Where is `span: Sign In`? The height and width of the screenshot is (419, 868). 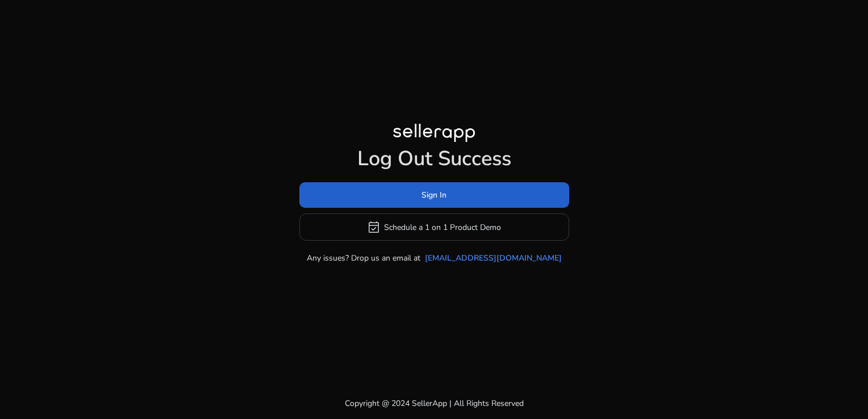 span: Sign In is located at coordinates (434, 195).